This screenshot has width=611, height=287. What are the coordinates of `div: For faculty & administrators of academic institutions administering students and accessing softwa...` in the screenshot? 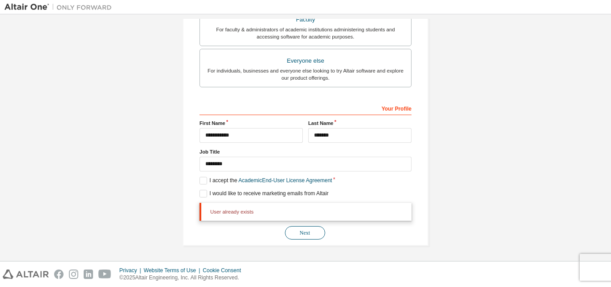 It's located at (306, 33).